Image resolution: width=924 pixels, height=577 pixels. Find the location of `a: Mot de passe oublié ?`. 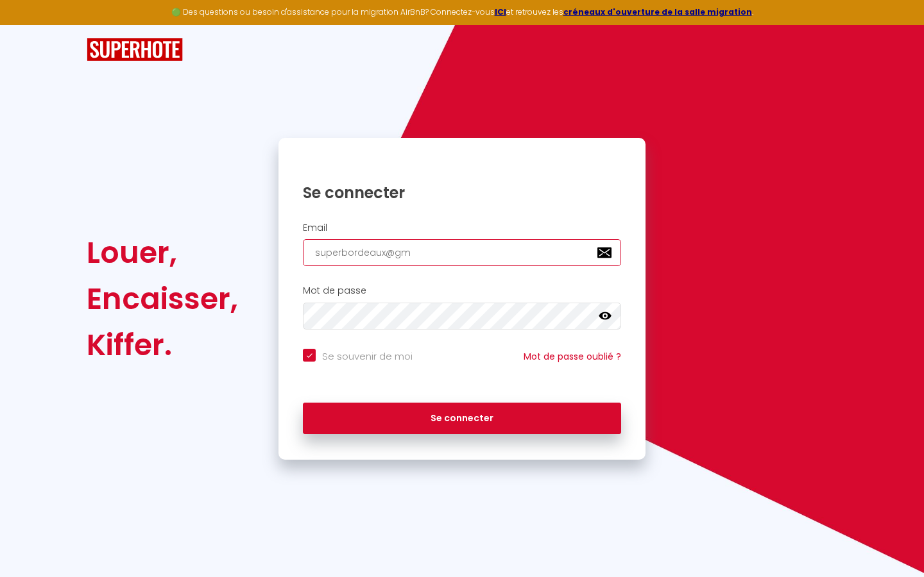

a: Mot de passe oublié ? is located at coordinates (572, 356).